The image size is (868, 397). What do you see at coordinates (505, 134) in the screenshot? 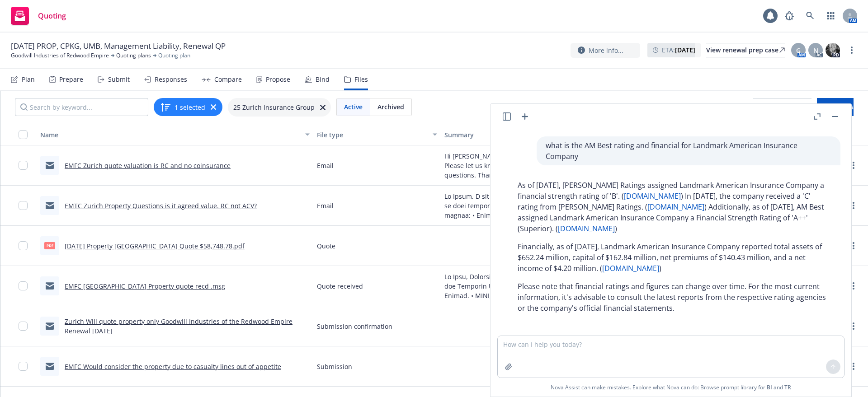
I see `button: Summary` at bounding box center [505, 134].